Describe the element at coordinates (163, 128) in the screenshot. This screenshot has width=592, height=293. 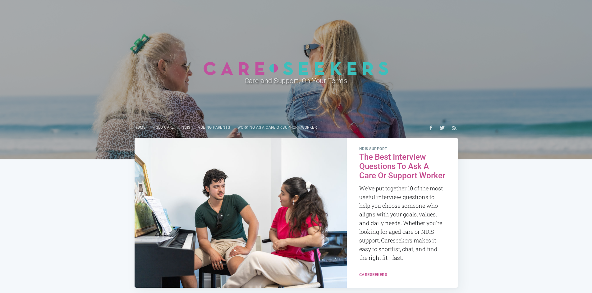
I see `a: Aged Care` at that location.